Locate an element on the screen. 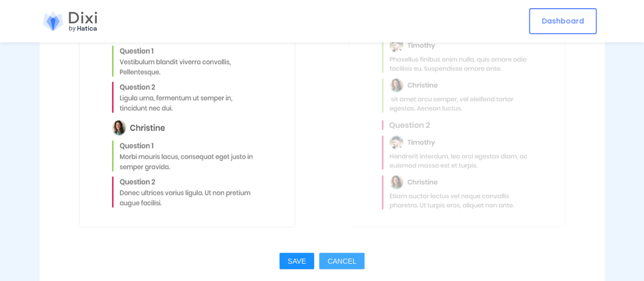 This screenshot has height=281, width=644. a: CANCEL is located at coordinates (342, 261).